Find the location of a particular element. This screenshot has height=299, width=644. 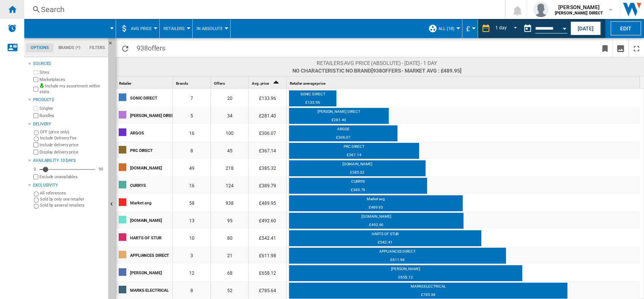

div: 52 is located at coordinates (229, 290).